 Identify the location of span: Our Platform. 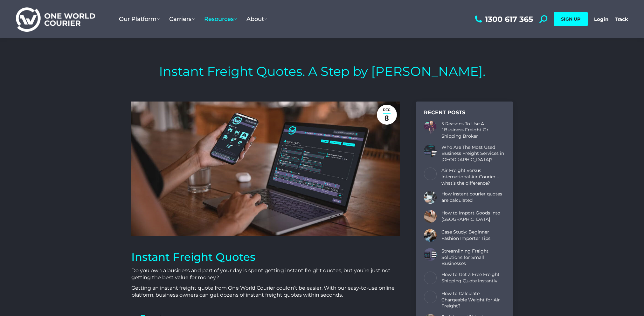
(140, 19).